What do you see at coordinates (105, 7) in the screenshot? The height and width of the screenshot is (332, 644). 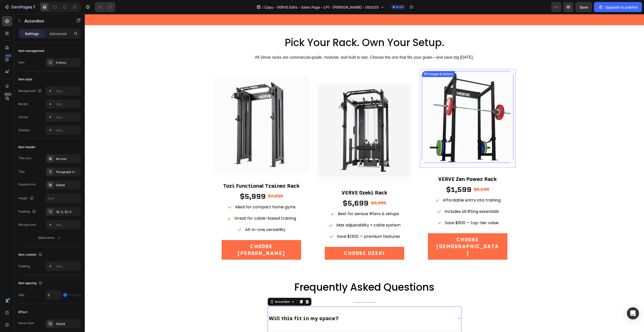 I see `div: Undo/Redo` at bounding box center [105, 7].